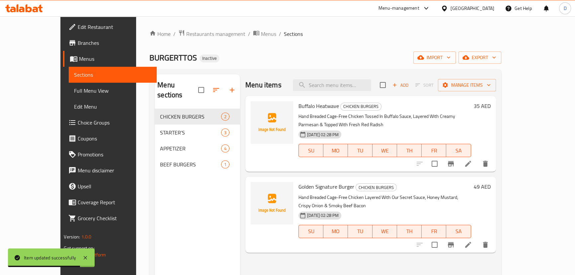  Describe the element at coordinates (272, 203) in the screenshot. I see `img: Golden Signature Burger` at that location.